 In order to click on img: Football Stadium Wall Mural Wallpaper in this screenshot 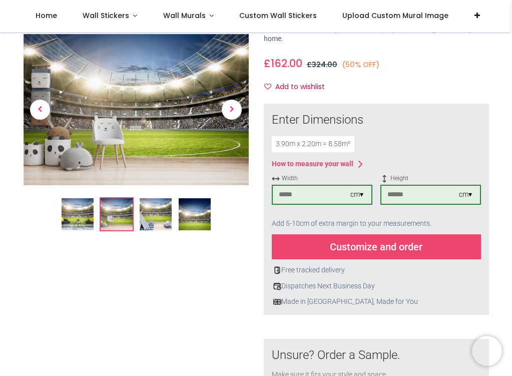, I will do `click(78, 214)`.